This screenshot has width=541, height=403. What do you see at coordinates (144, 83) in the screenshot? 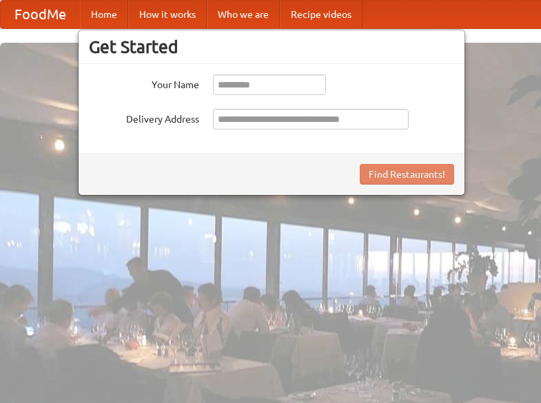
I see `label: Your Name` at bounding box center [144, 83].